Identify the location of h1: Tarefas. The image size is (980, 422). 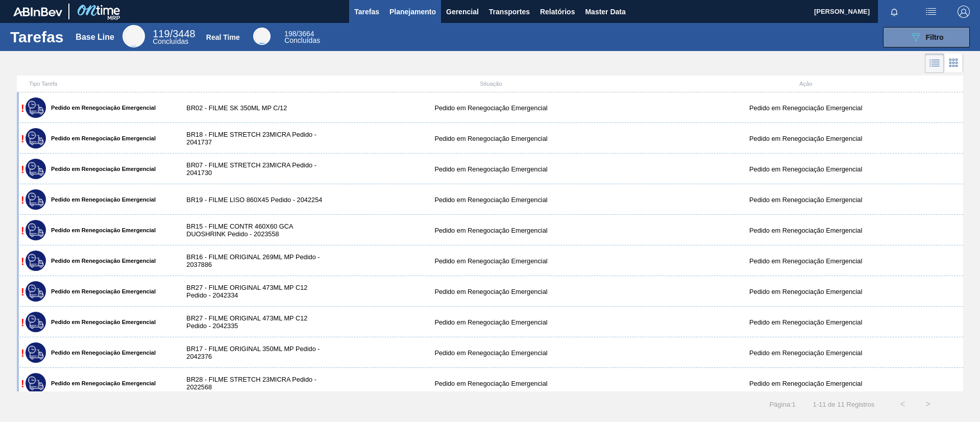
(37, 37).